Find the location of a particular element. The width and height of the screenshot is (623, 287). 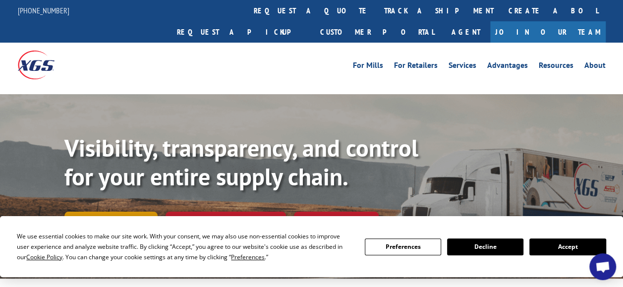

a: Advantages is located at coordinates (507, 67).